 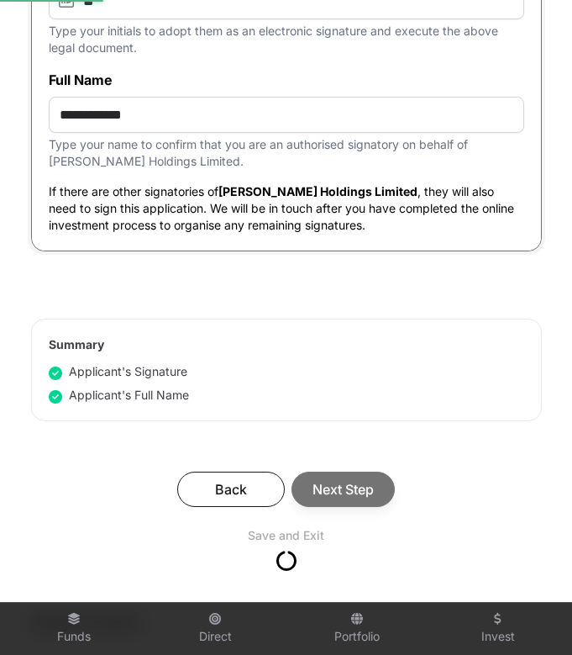 What do you see at coordinates (118, 372) in the screenshot?
I see `div: Applicant's Signature` at bounding box center [118, 372].